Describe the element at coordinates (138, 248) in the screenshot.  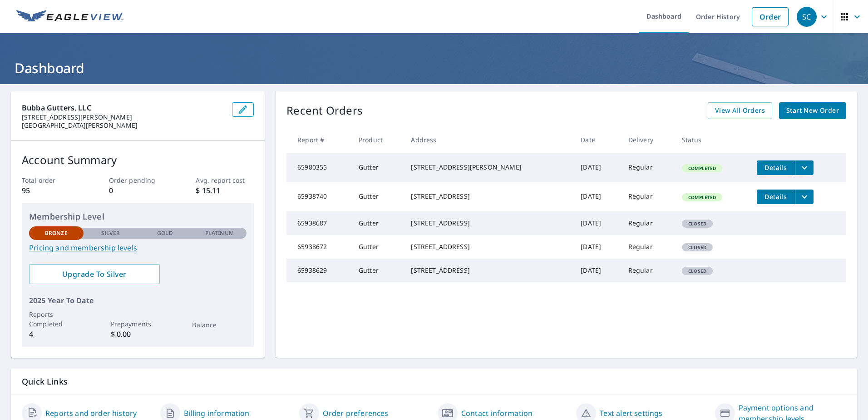
I see `a: Pricing and membership levels` at that location.